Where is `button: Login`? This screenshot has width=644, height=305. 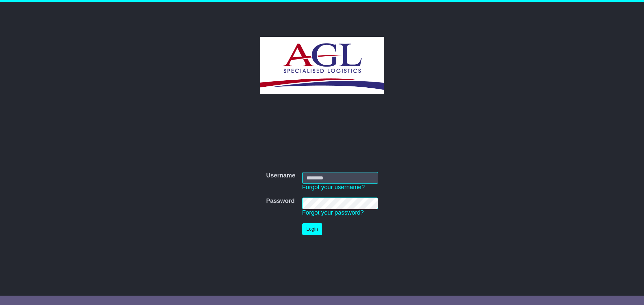 button: Login is located at coordinates (313, 229).